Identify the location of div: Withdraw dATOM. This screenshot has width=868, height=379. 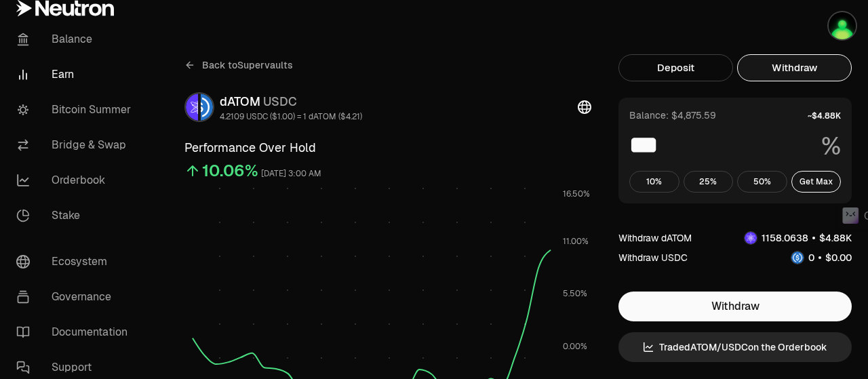
(656, 238).